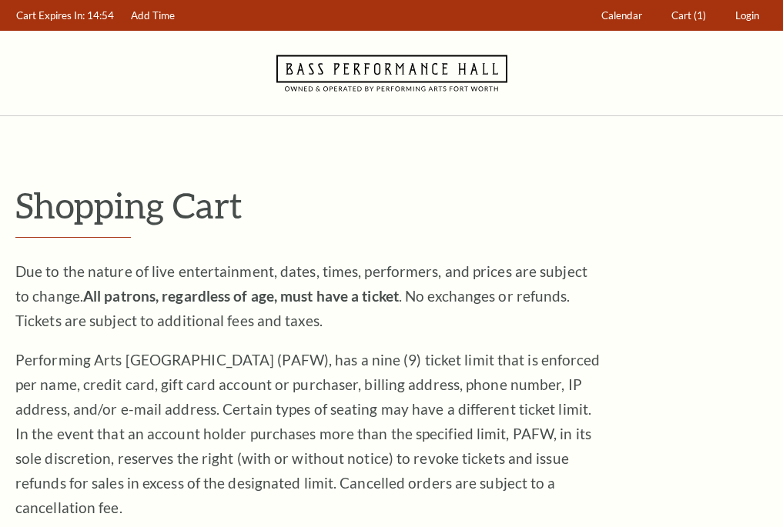 The image size is (783, 527). What do you see at coordinates (301, 296) in the screenshot?
I see `span: Due to the nature of live entertainment, dates, times, performers, and prices are subject to chan...` at bounding box center [301, 296].